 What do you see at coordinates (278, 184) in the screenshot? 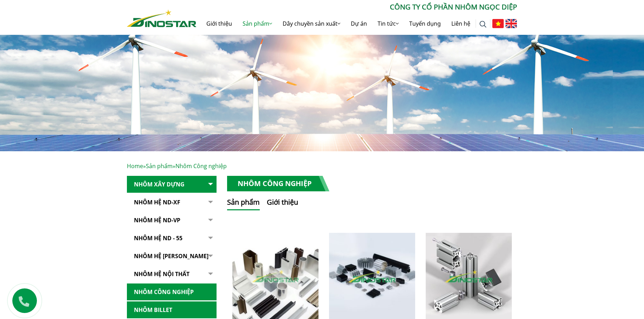
I see `h1: Nhôm Công nghiệp` at bounding box center [278, 184].